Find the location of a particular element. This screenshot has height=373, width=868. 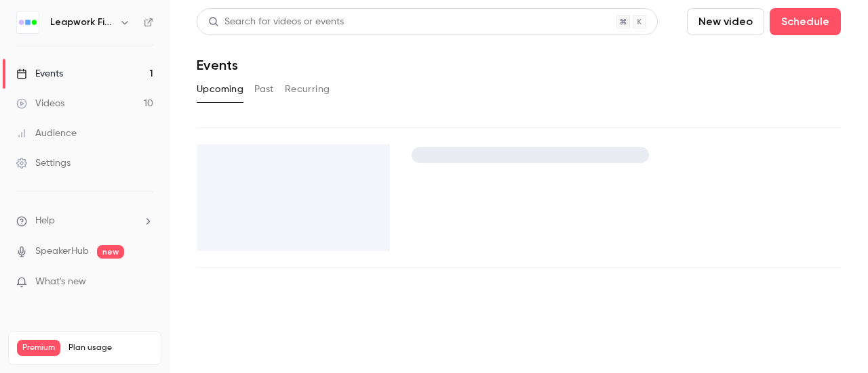

span: Premium is located at coordinates (39, 348).